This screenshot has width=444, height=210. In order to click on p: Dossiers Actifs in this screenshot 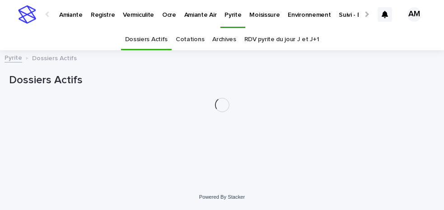, I will do `click(54, 57)`.